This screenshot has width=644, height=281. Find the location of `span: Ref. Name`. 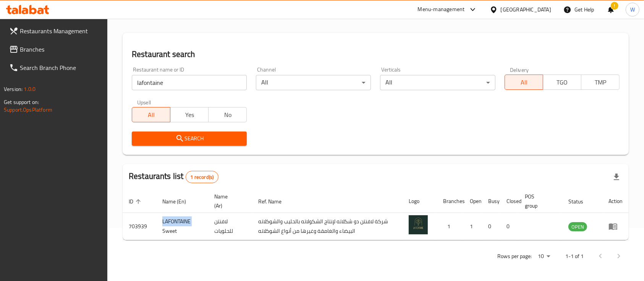

span: Ref. Name is located at coordinates (274, 202).